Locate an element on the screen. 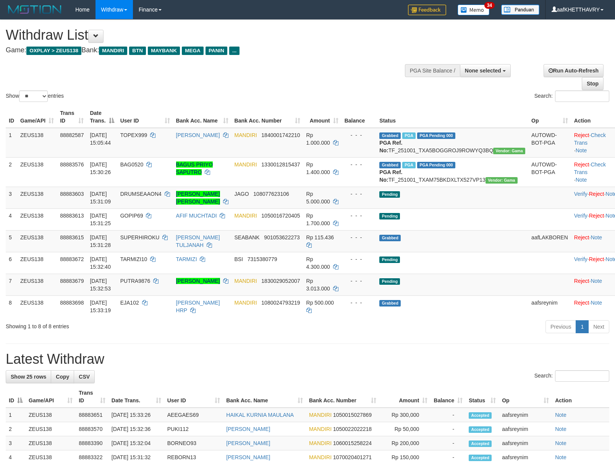  span: Copy 1070020401271 to clipboard is located at coordinates (352, 458).